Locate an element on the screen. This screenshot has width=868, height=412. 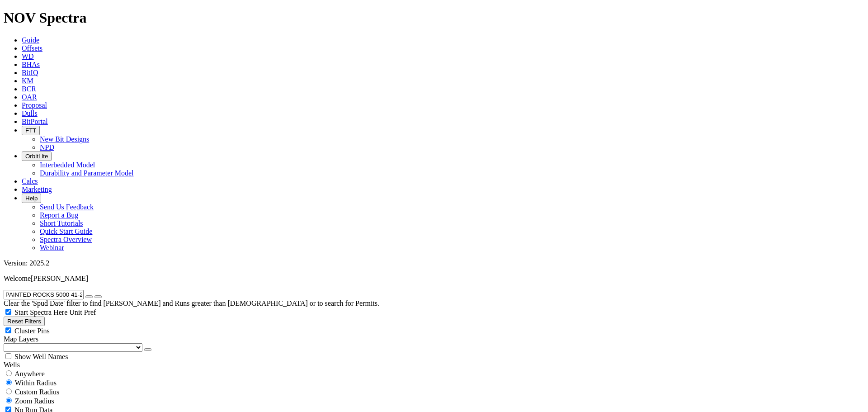
a: Quick Start Guide is located at coordinates (66, 231).